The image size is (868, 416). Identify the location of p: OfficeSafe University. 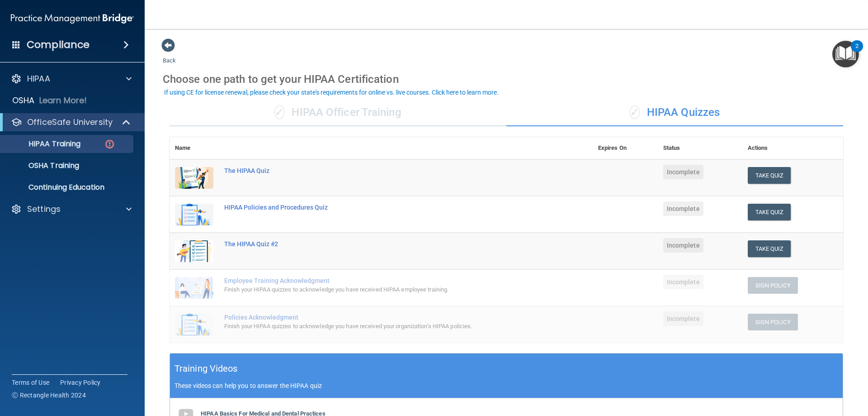
(70, 122).